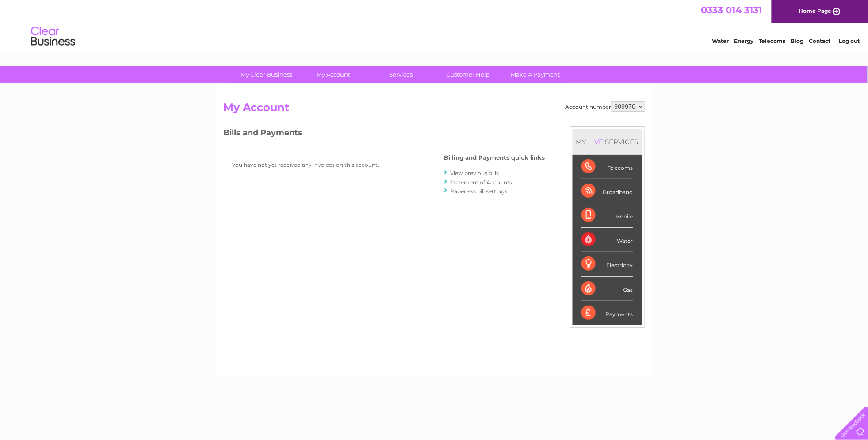  Describe the element at coordinates (608, 167) in the screenshot. I see `div: Telecoms` at that location.